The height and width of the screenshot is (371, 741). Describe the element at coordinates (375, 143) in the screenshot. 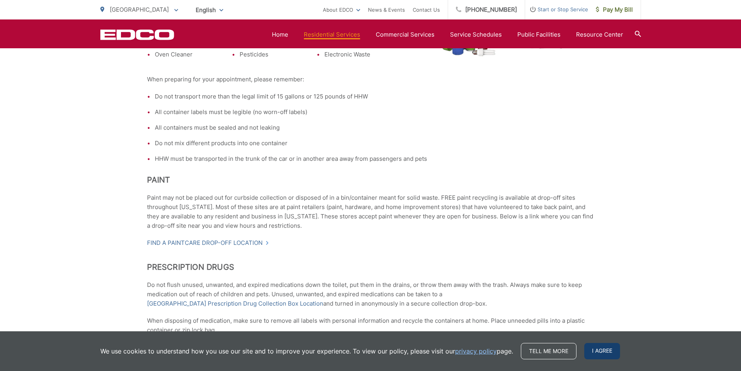

I see `li: Do not mix different products into one container` at that location.